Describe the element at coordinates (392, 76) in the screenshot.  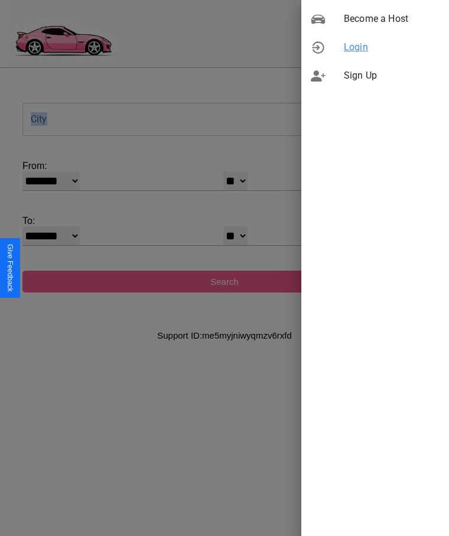
I see `span: Sign Up` at that location.